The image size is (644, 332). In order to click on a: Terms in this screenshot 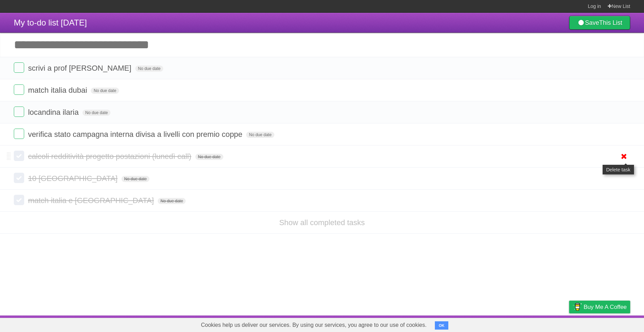, I will do `click(544, 324)`.